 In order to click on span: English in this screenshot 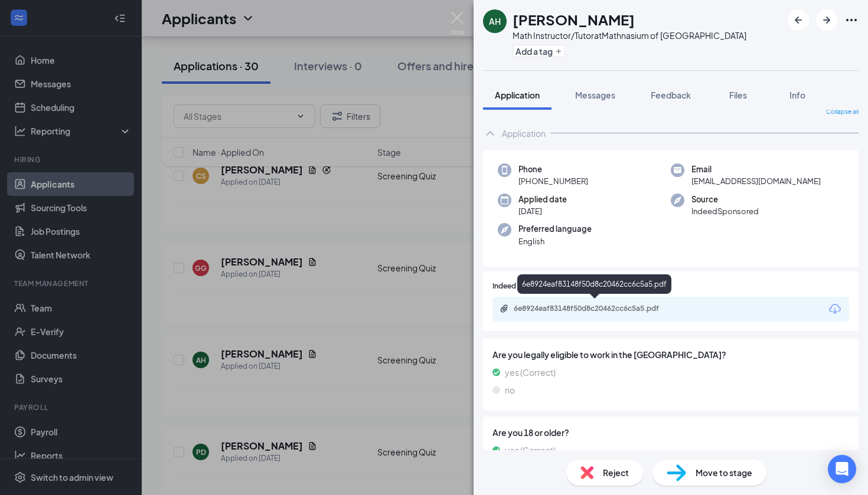, I will do `click(555, 241)`.